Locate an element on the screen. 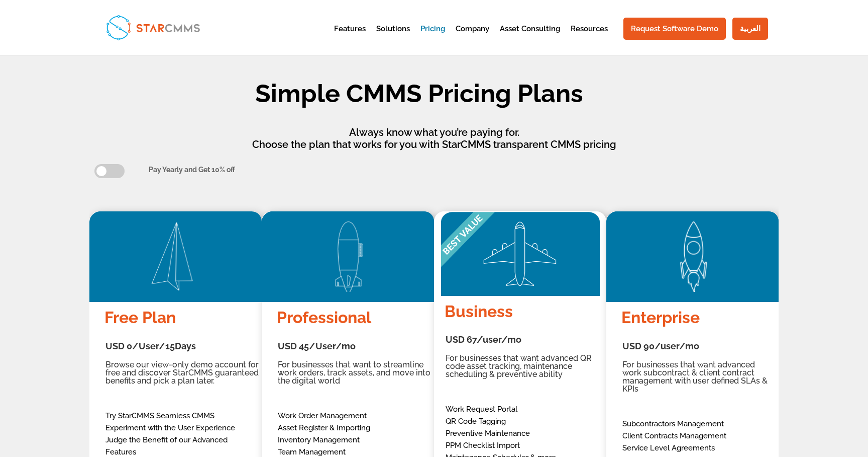 This screenshot has height=457, width=868. h5: For businesses that want advanced work subcontract & client contract management with user defined... is located at coordinates (699, 379).